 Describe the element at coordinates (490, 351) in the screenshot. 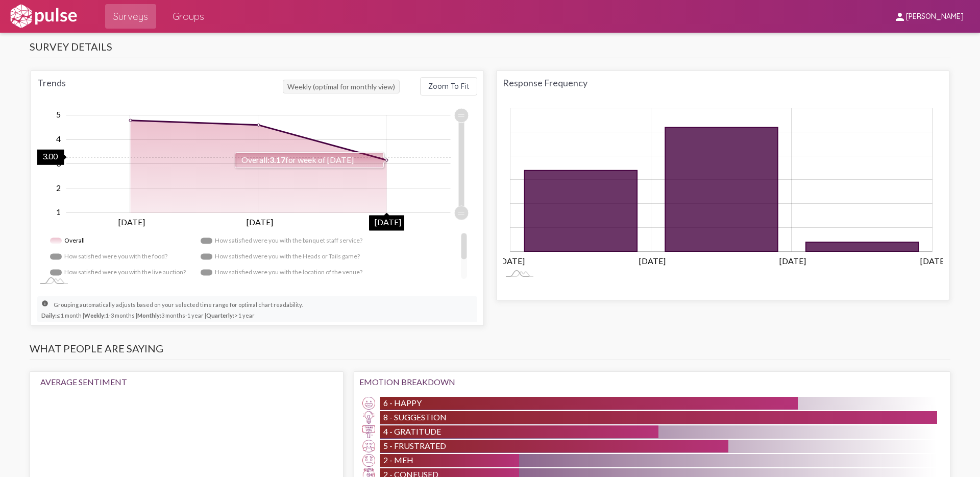

I see `h3: What people are saying` at that location.